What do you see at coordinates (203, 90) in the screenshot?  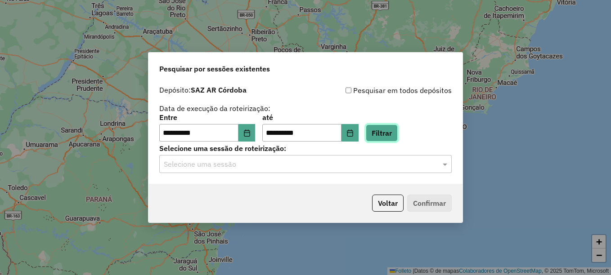 I see `label: Depósito:` at bounding box center [203, 90].